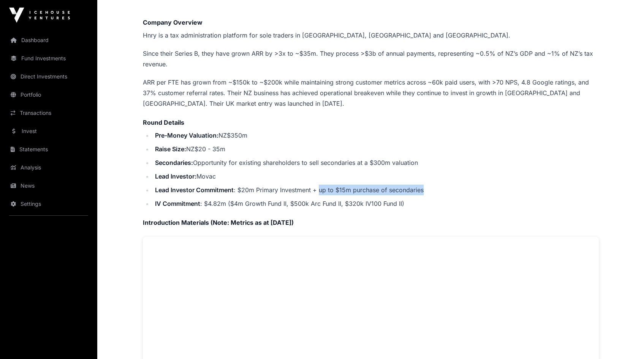 This screenshot has height=359, width=644. I want to click on p: ARR per FTE has grown from ~$150k to ~$200k while maintaining strong customer metrics across ~60k..., so click(370, 93).